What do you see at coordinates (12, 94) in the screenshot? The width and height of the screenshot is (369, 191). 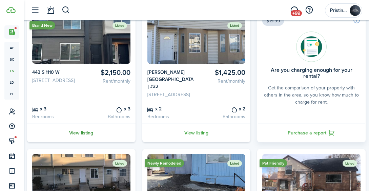 I see `a: pl` at bounding box center [12, 94].